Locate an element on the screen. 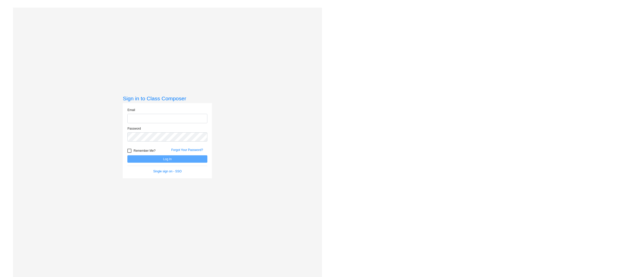 The width and height of the screenshot is (644, 277). h3: Sign in to Class Composer is located at coordinates (167, 98).